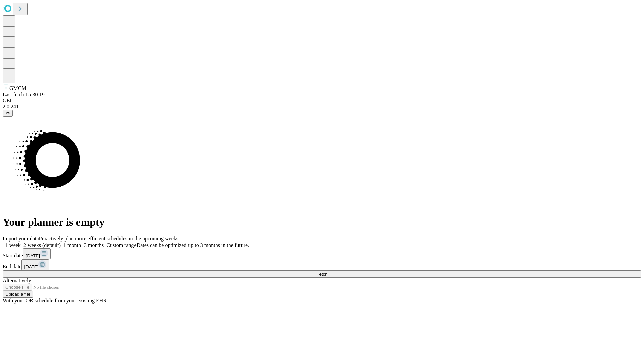 The width and height of the screenshot is (644, 362). I want to click on button: Fetch, so click(322, 274).